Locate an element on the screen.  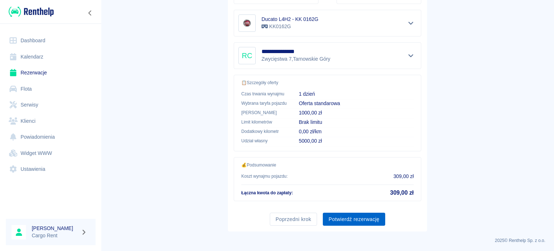
p: Dodatkowy kilometr is located at coordinates (264, 131).